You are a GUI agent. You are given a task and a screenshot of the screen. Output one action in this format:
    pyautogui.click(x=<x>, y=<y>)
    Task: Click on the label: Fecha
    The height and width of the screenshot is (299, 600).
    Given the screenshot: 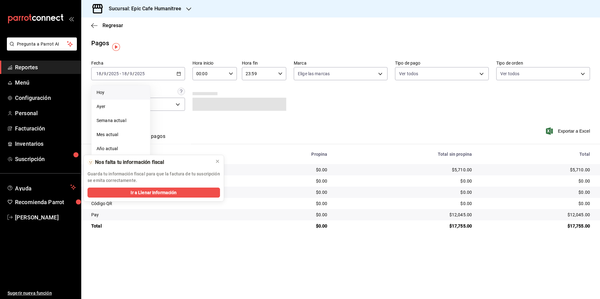 What is the action you would take?
    pyautogui.click(x=138, y=63)
    